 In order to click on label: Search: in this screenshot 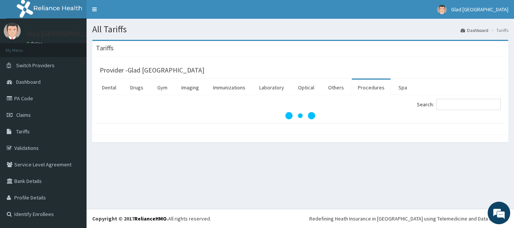, I will do `click(458, 105)`.